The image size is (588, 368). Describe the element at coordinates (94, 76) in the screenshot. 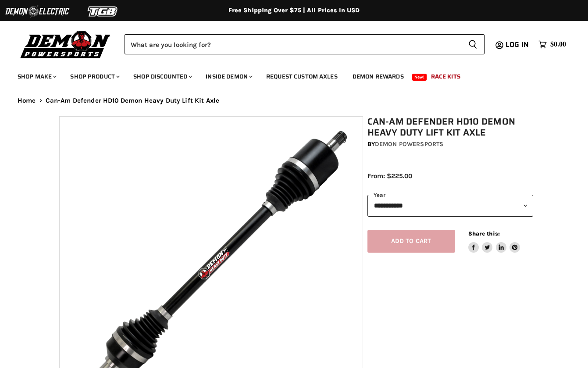

I see `a: Shop Product` at that location.